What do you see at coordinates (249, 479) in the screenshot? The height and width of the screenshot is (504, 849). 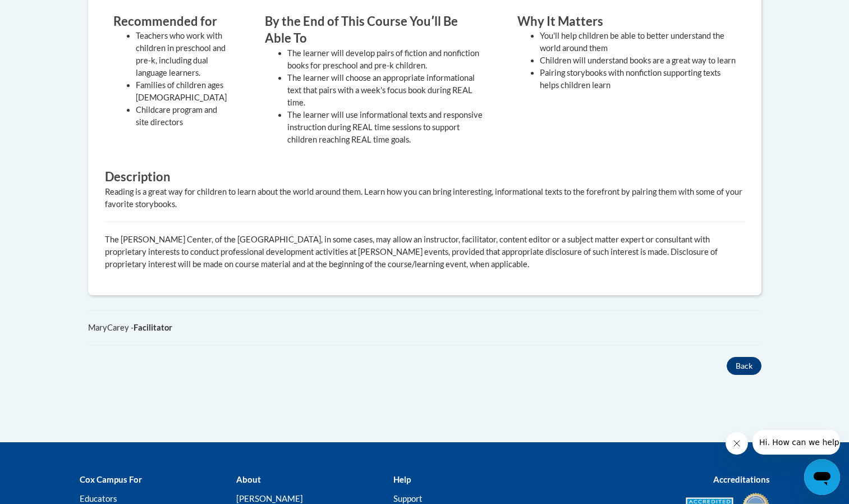 I see `b: About` at bounding box center [249, 479].